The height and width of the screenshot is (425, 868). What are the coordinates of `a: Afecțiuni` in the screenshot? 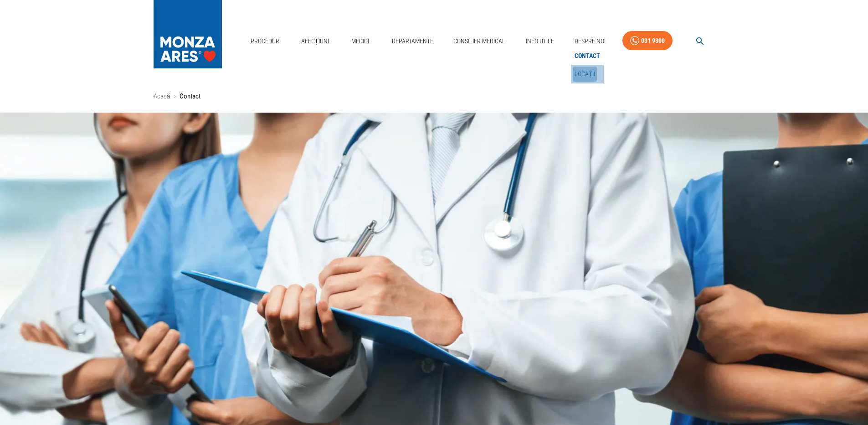 It's located at (315, 41).